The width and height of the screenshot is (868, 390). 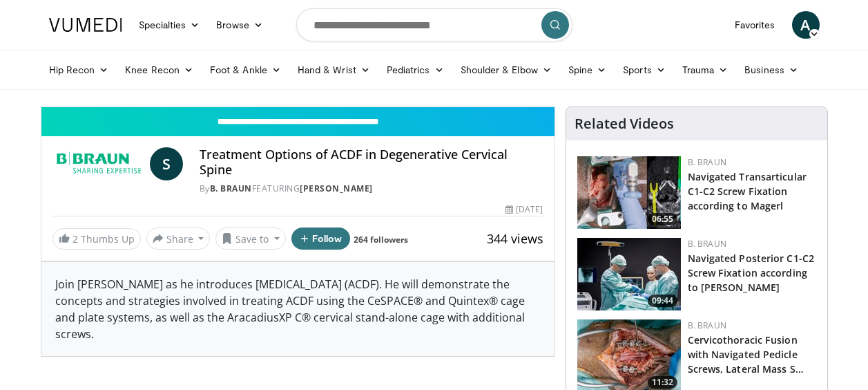 What do you see at coordinates (662, 301) in the screenshot?
I see `span: 09:44` at bounding box center [662, 301].